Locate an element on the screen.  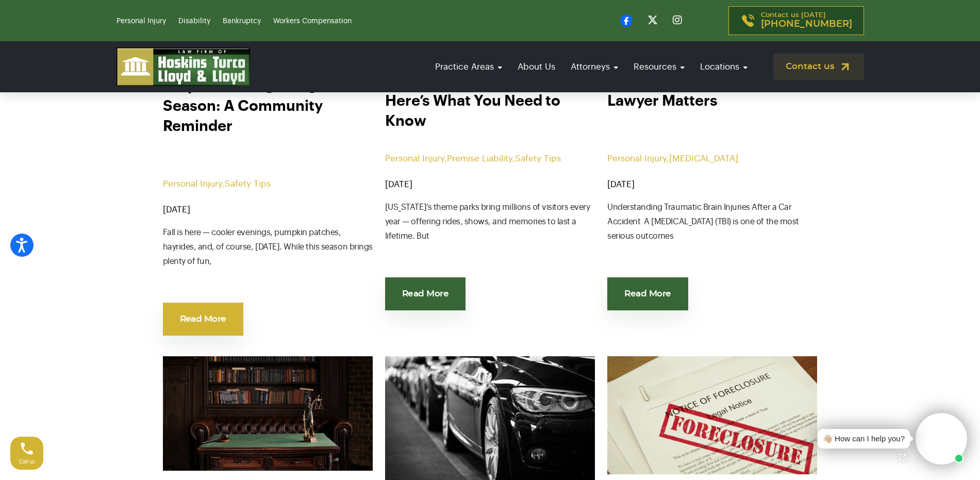
a: Bankruptcy is located at coordinates (242, 21).